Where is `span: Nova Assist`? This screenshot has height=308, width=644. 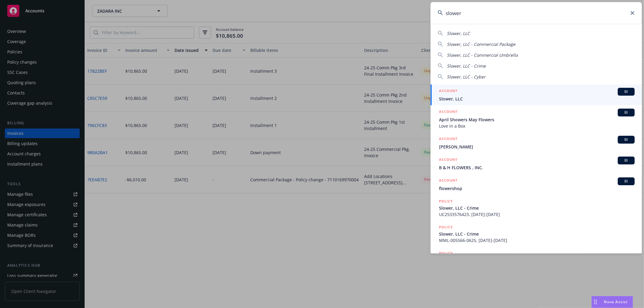
span: Nova Assist is located at coordinates (615, 302).